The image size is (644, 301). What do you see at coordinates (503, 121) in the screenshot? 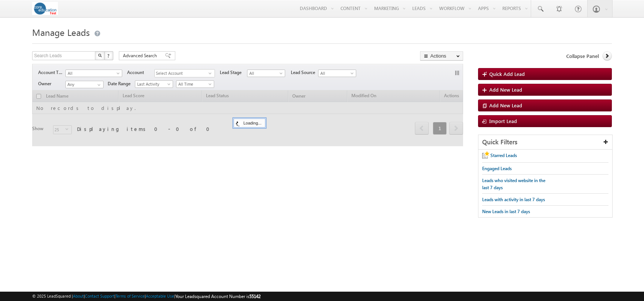
I see `span: Import Lead` at bounding box center [503, 121].